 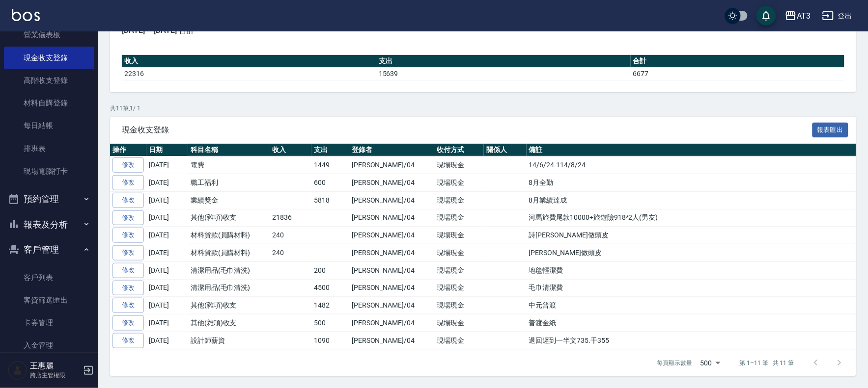 I want to click on th: 日期, so click(x=167, y=150).